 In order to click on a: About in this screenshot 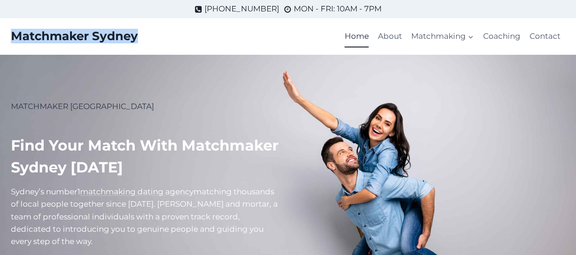, I will do `click(390, 36)`.